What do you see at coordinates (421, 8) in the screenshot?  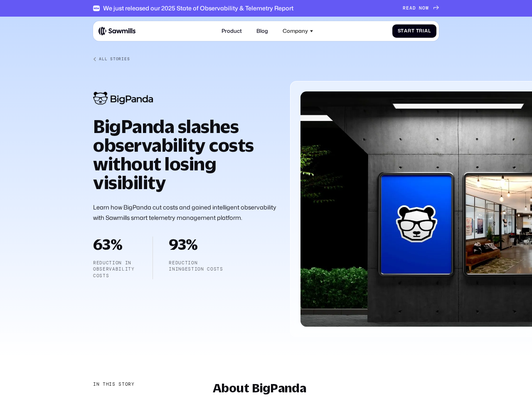 I see `span: N` at bounding box center [421, 8].